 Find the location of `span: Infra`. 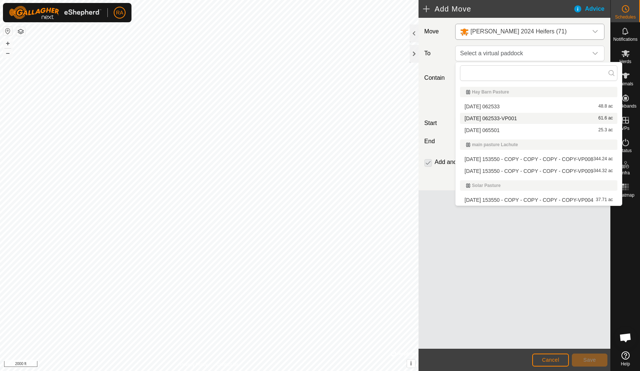

span: Infra is located at coordinates (626, 173).